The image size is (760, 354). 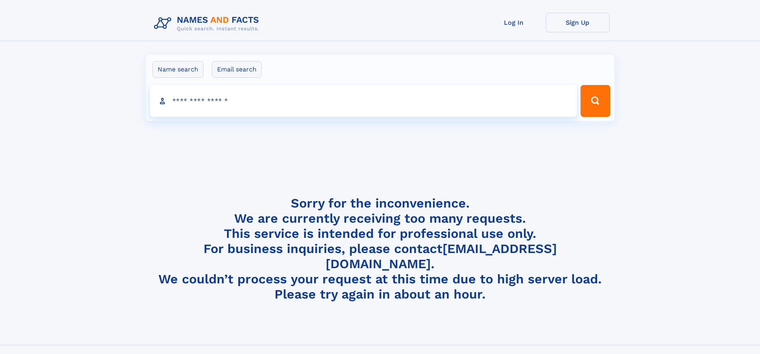 What do you see at coordinates (208, 24) in the screenshot?
I see `img: Logo Names and Facts` at bounding box center [208, 24].